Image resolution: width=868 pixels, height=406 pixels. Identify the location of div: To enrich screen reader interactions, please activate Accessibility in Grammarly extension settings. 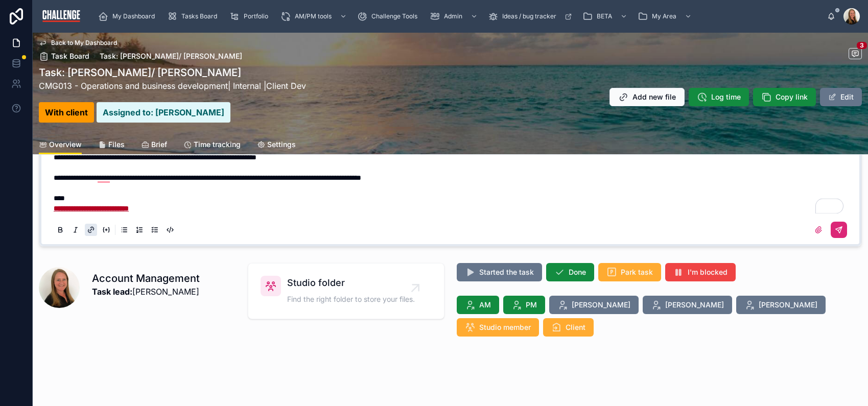
(452, 163).